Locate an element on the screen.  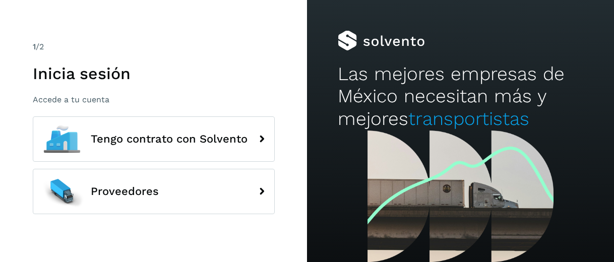
button: Tengo contrato con Solvento is located at coordinates (154, 139).